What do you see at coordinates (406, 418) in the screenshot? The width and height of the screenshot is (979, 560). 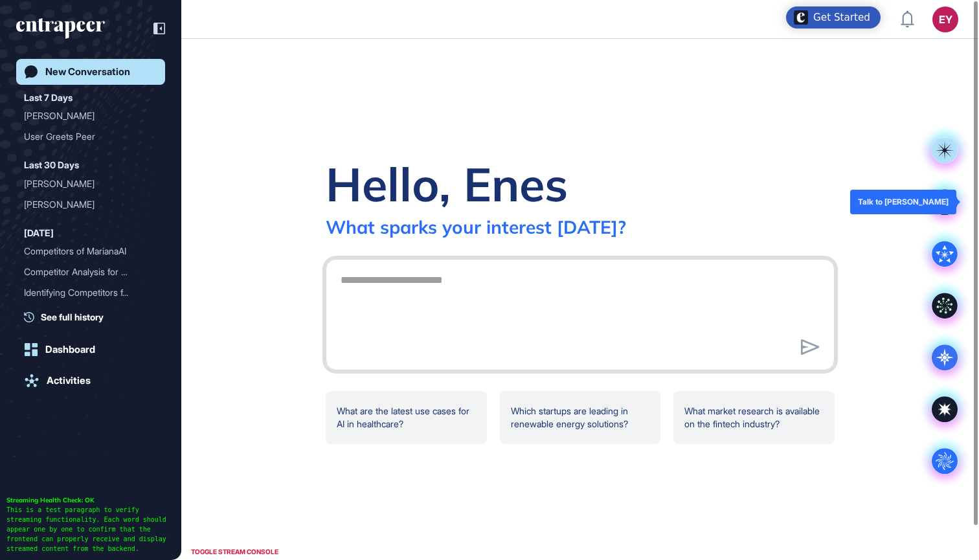 I see `div: What are the latest use cases for AI in healthcare?` at bounding box center [406, 418].